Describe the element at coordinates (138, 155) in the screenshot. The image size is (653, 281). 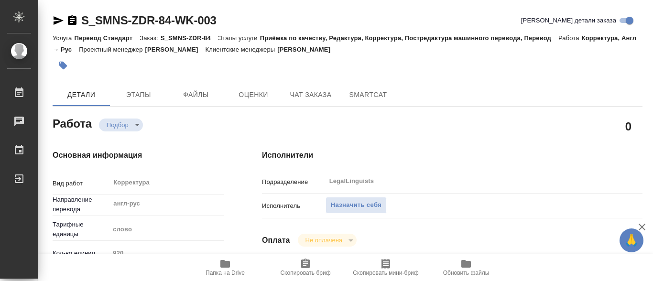
I see `h4: Основная информация` at that location.